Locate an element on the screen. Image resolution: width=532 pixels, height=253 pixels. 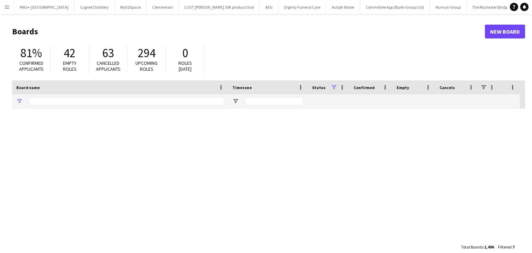
span: Confirmed is located at coordinates (364, 87).